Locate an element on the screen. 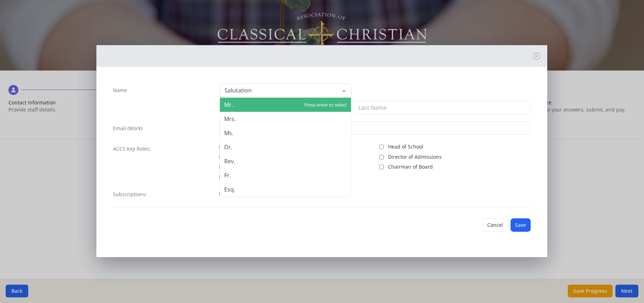 Image resolution: width=644 pixels, height=303 pixels. span: Chairman of Board is located at coordinates (410, 167).